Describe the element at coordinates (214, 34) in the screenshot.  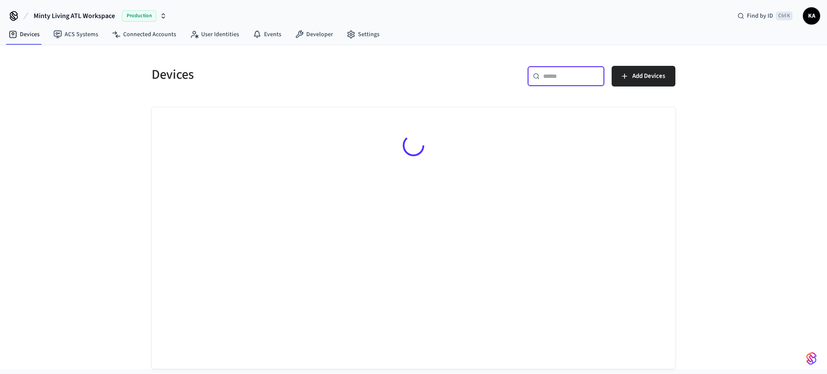
I see `a: User Identities` at that location.